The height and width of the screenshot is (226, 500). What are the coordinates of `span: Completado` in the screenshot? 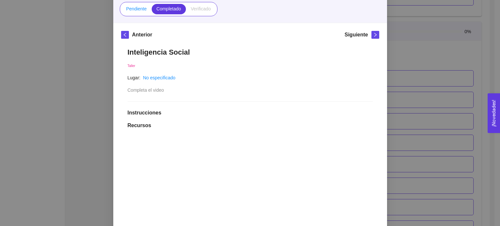 It's located at (169, 9).